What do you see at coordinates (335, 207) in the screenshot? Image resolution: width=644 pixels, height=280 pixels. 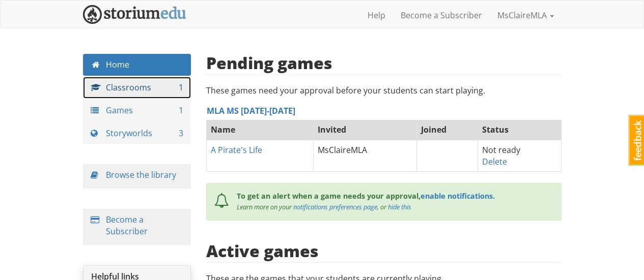 I see `a: notifications preferences page` at bounding box center [335, 207].